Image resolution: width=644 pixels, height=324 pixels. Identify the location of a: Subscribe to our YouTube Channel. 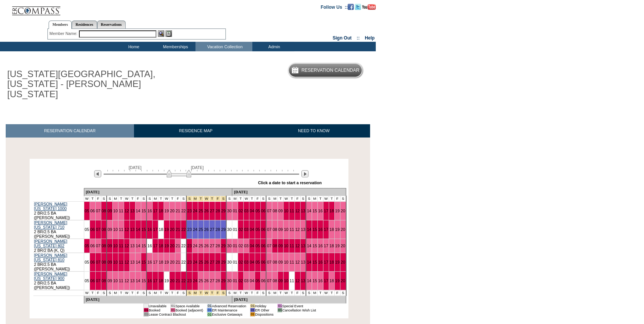
(369, 6).